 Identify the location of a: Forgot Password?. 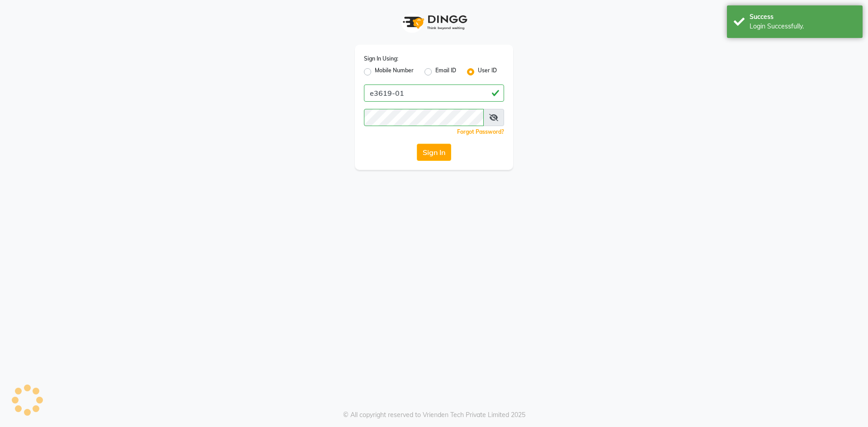
(480, 132).